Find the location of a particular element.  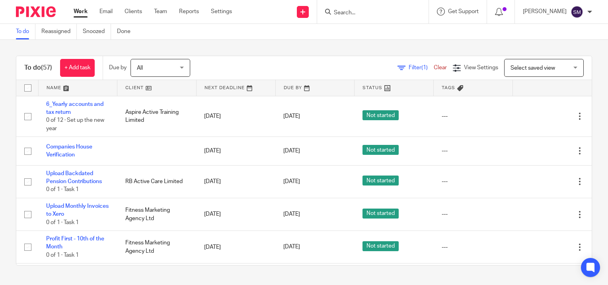

span: (1) is located at coordinates (425, 68).